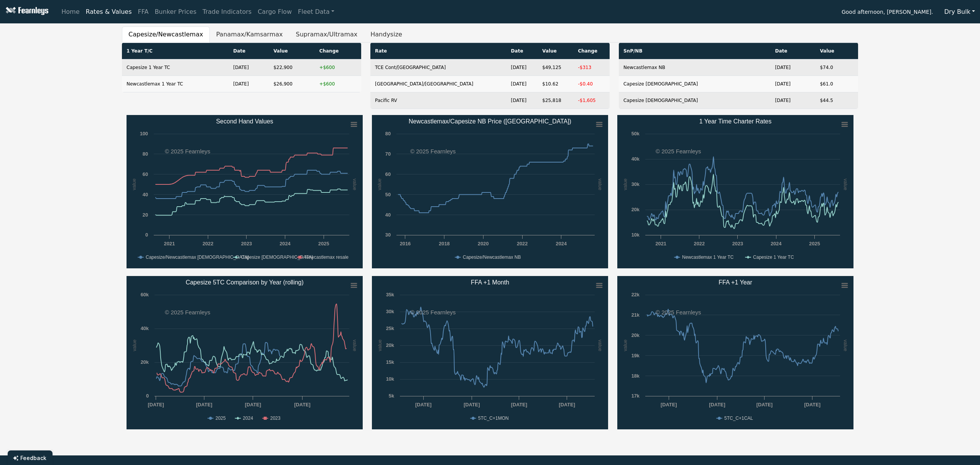 This screenshot has height=465, width=980. What do you see at coordinates (109, 12) in the screenshot?
I see `a: Rates & Values` at bounding box center [109, 12].